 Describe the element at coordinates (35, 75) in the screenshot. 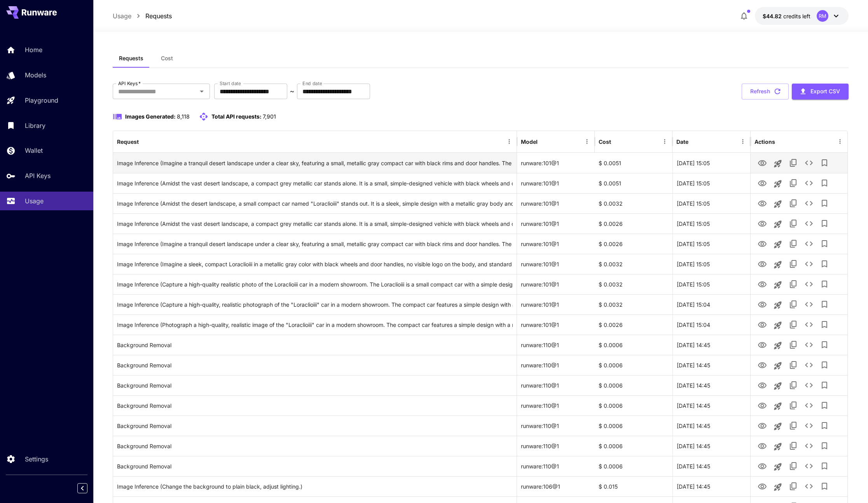

I see `p: Models` at that location.